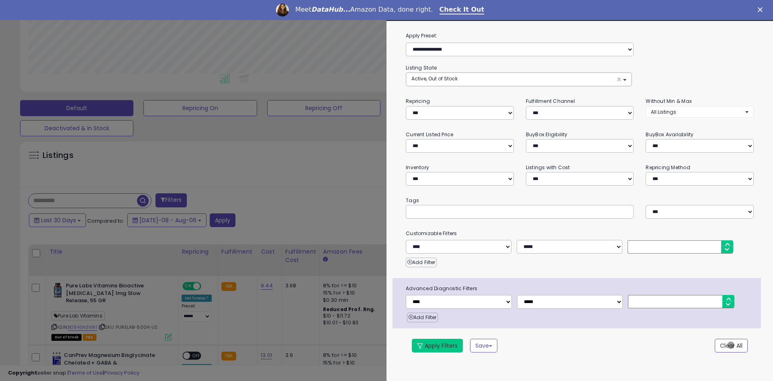 Image resolution: width=773 pixels, height=381 pixels. I want to click on small: Listings with Cost, so click(548, 167).